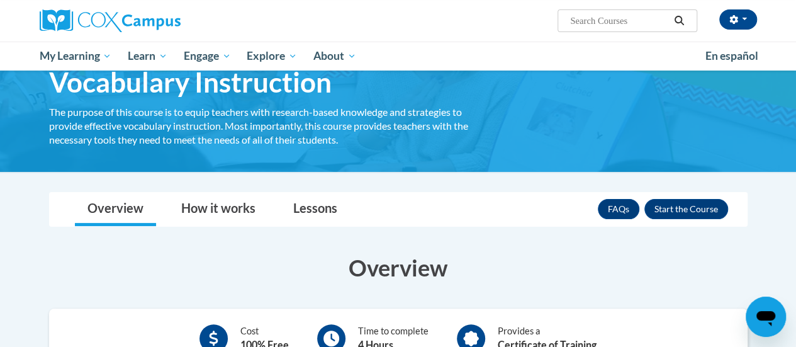 This screenshot has height=347, width=796. Describe the element at coordinates (218, 209) in the screenshot. I see `a: How it works` at that location.